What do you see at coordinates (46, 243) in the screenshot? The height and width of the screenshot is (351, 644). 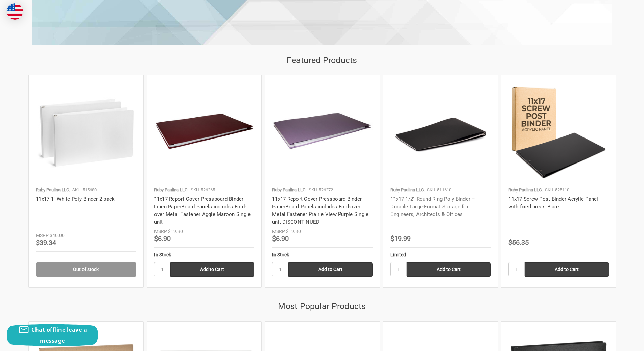 I see `span: $39.34` at bounding box center [46, 243].